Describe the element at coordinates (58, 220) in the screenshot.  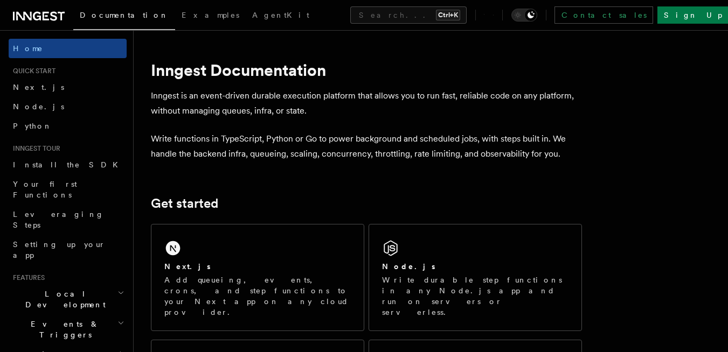
I see `span: Leveraging Steps` at that location.